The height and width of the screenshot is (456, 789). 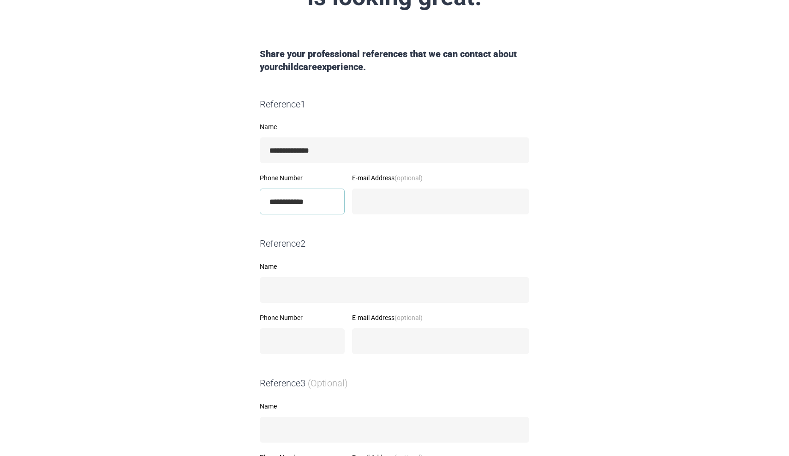 I want to click on div: Reference 1, so click(x=394, y=104).